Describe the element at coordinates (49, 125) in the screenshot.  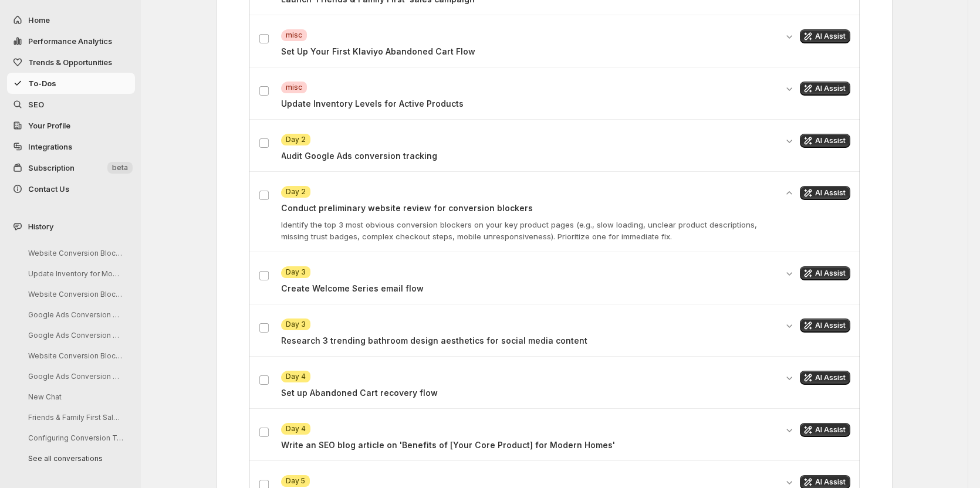
I see `span: Your Profile` at that location.